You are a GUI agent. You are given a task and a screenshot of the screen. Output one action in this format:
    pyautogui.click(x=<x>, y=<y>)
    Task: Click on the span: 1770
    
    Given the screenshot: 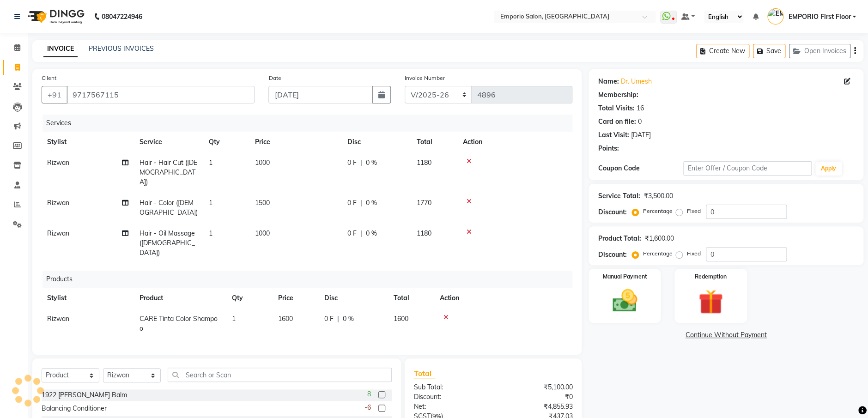 What is the action you would take?
    pyautogui.click(x=424, y=202)
    